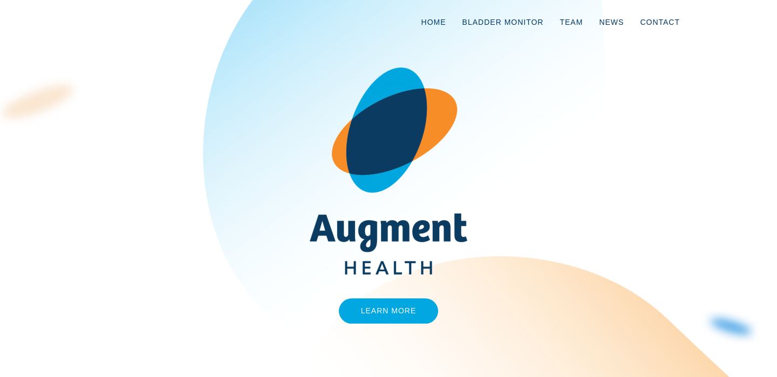  I want to click on a: Team, so click(571, 22).